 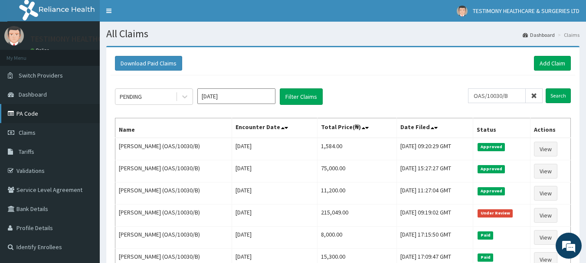 I want to click on input: Select Month and Year, so click(x=236, y=96).